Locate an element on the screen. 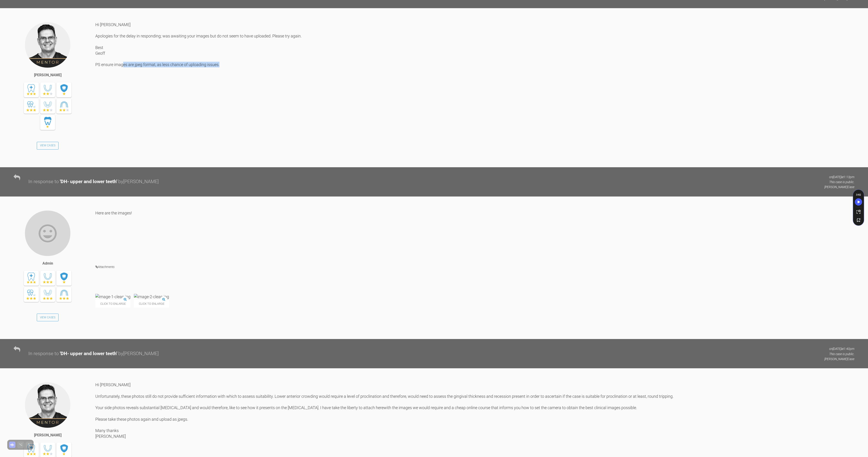 This screenshot has width=868, height=457. img: image-1-clean.jpg is located at coordinates (113, 296).